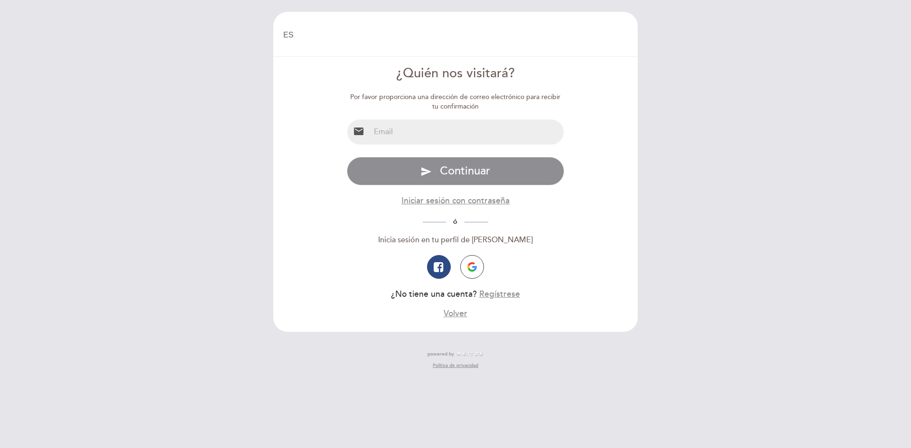 The image size is (911, 448). Describe the element at coordinates (455, 366) in the screenshot. I see `a: Política de privacidad` at that location.